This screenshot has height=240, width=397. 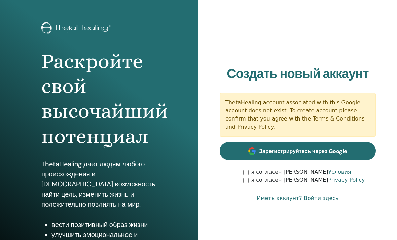 What do you see at coordinates (303, 151) in the screenshot?
I see `span: Зарегистрируйтесь через Google` at bounding box center [303, 151].